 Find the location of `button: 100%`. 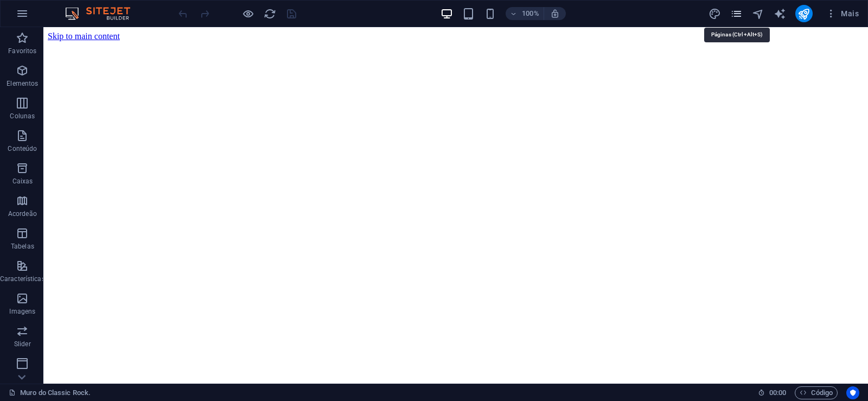

button: 100% is located at coordinates (525, 14).